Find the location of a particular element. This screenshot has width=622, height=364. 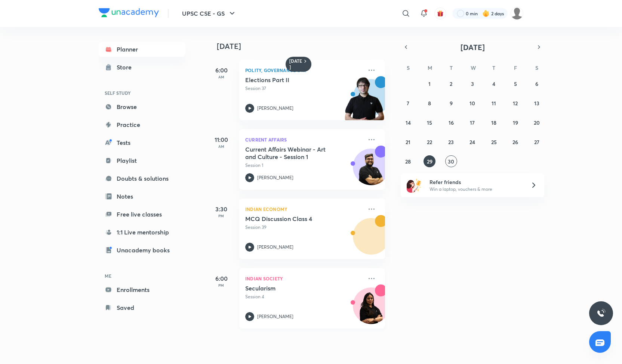

img: ttu is located at coordinates (601, 313).